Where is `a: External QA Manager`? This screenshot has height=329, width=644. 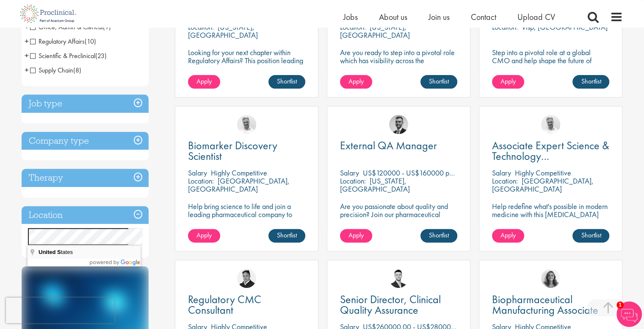
a: External QA Manager is located at coordinates (398, 145).